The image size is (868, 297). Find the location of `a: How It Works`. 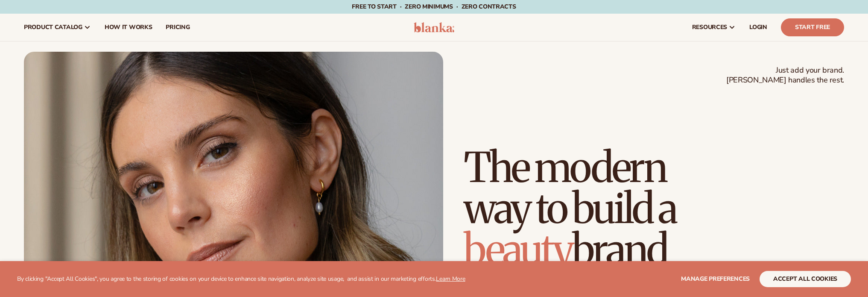

a: How It Works is located at coordinates (128, 28).